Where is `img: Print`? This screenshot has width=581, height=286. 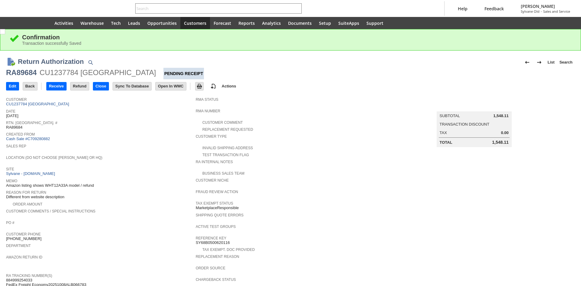
img: Print is located at coordinates (199, 86).